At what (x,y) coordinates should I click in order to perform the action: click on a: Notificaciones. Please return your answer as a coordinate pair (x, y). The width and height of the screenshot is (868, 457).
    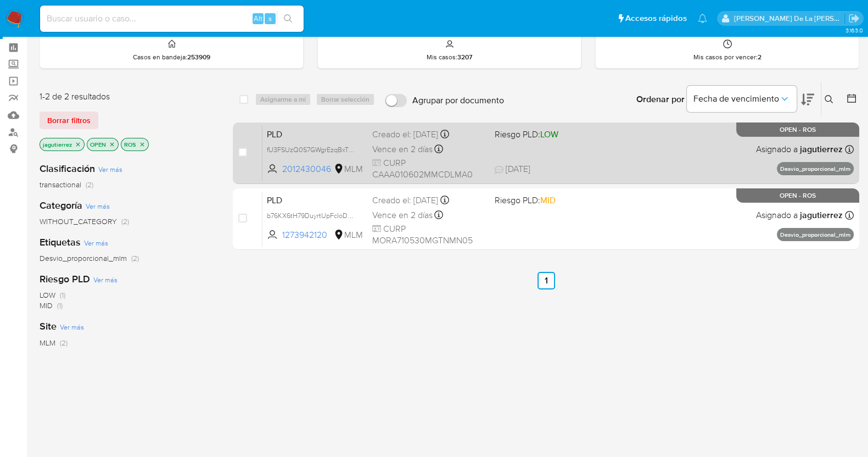
    Looking at the image, I should click on (702, 18).